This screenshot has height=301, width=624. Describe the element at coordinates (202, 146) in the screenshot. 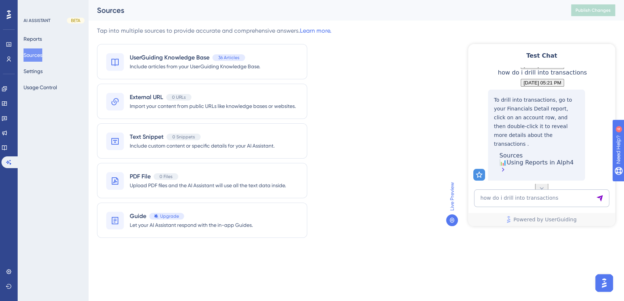

I see `span: Include custom content or specific details for your AI Assistant.` at that location.